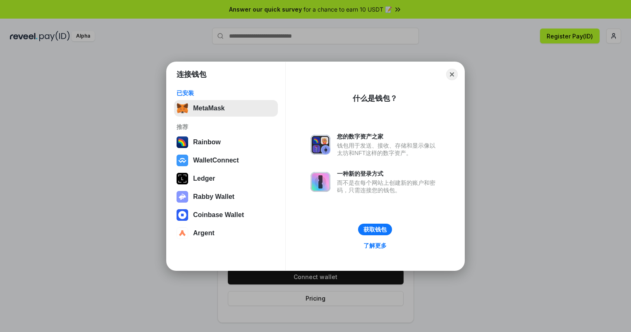 This screenshot has height=332, width=631. What do you see at coordinates (226, 127) in the screenshot?
I see `div: 推荐` at bounding box center [226, 127].